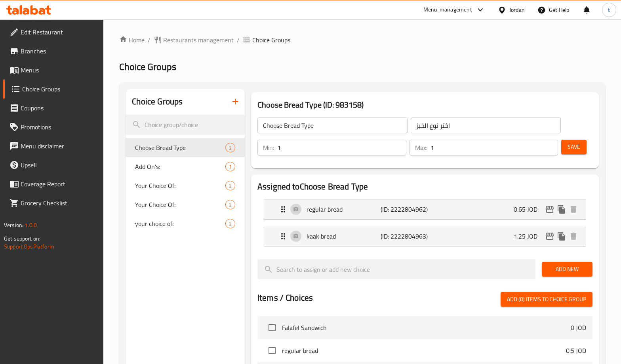 The image size is (621, 364). Describe the element at coordinates (194, 40) in the screenshot. I see `a: Restaurants management` at that location.